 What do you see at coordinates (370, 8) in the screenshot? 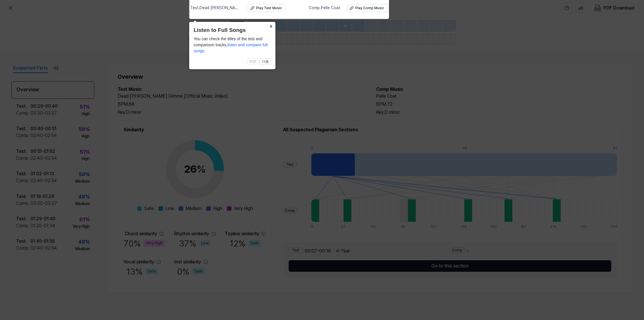
I see `div: Play Comp Music` at bounding box center [370, 8].